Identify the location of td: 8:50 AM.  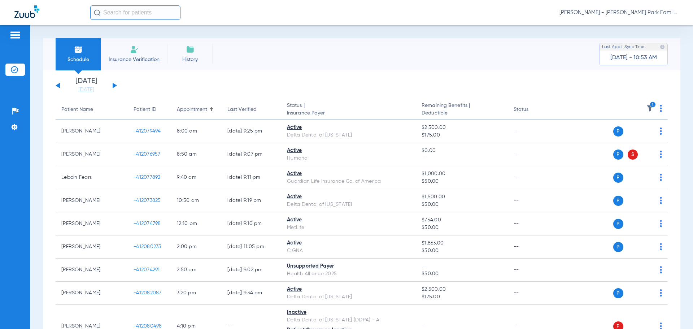
(196, 154).